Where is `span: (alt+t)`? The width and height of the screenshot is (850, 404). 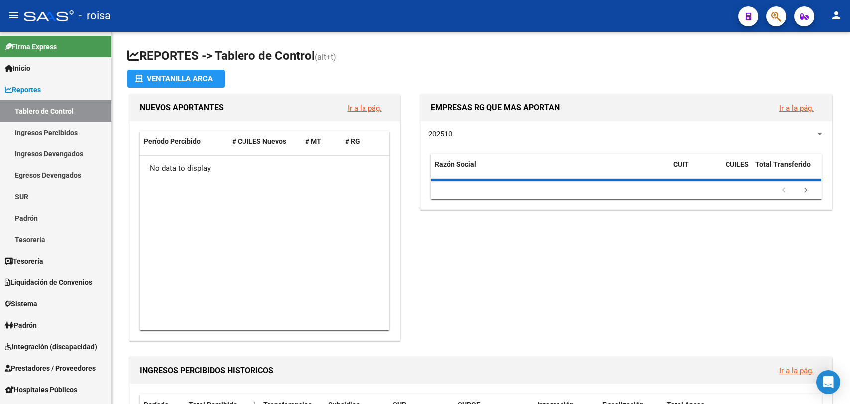
span: (alt+t) is located at coordinates (325, 57).